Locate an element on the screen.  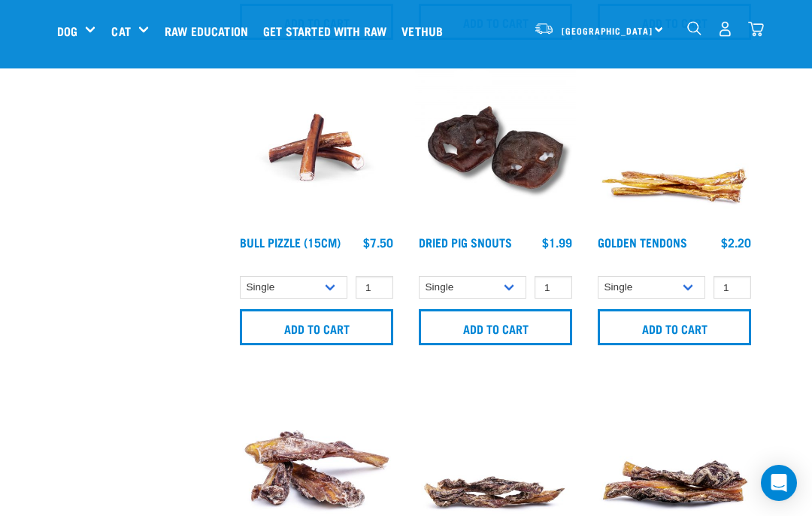
img: home-icon@2x.png is located at coordinates (756, 29).